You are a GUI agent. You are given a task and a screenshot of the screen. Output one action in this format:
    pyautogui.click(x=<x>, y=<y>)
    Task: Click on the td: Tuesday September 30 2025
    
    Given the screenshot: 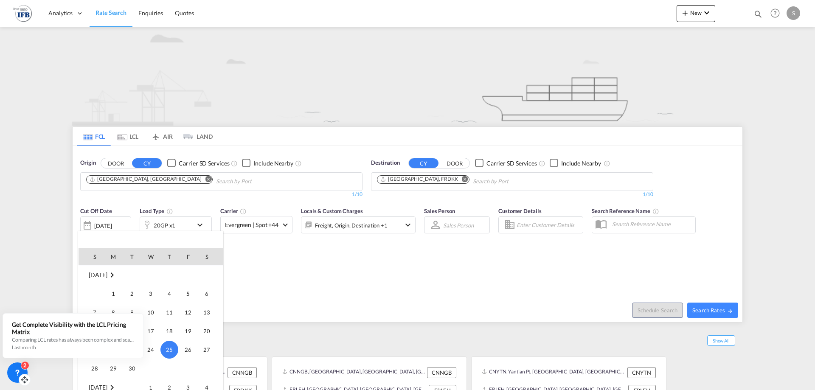 What is the action you would take?
    pyautogui.click(x=132, y=368)
    